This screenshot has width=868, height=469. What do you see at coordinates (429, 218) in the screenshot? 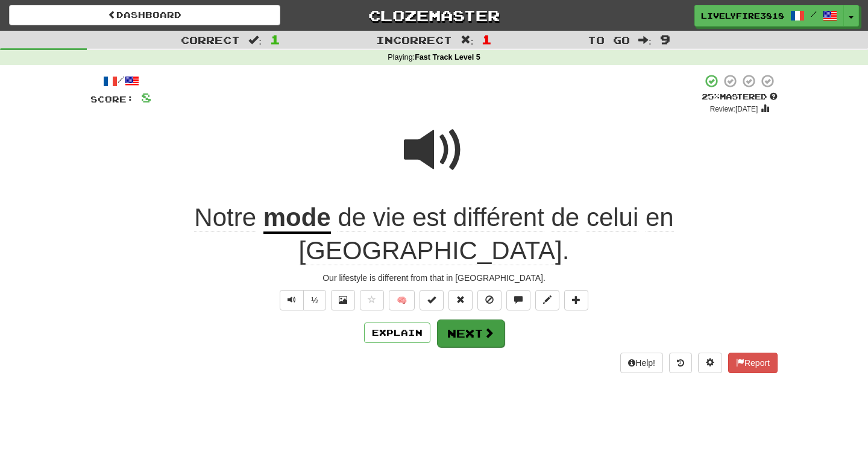
I see `span: est` at bounding box center [429, 218].